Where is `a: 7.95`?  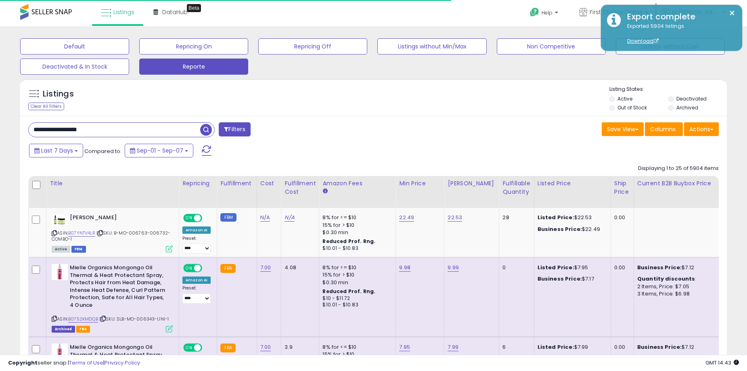
a: 7.95 is located at coordinates (404, 347).